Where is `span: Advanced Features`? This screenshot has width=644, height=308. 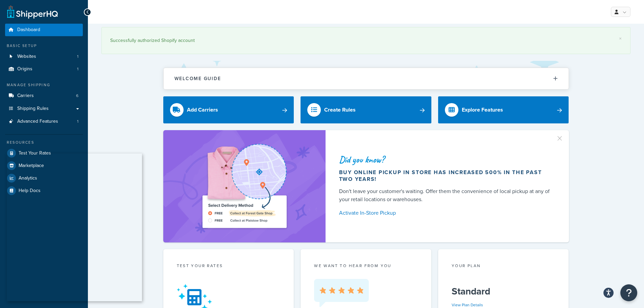
span: Advanced Features is located at coordinates (37, 121).